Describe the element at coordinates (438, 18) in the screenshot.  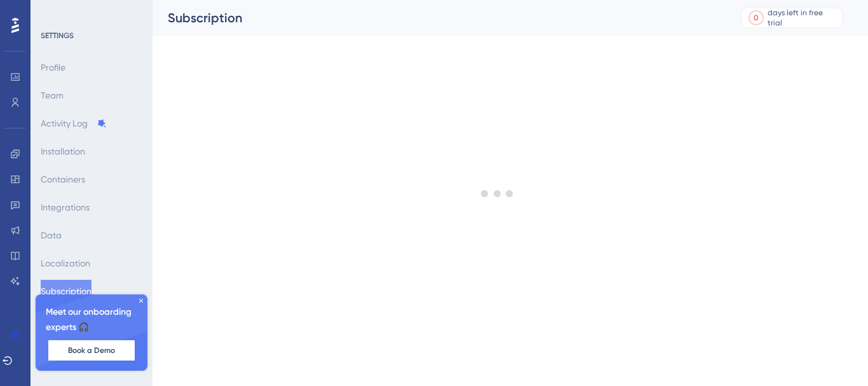
I see `div: Subscription` at that location.